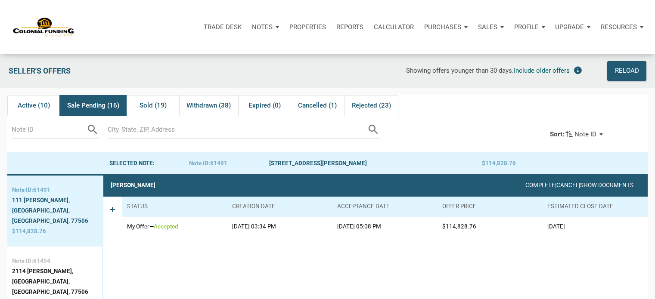 This screenshot has width=655, height=299. What do you see at coordinates (619, 27) in the screenshot?
I see `p: Resources` at bounding box center [619, 27].